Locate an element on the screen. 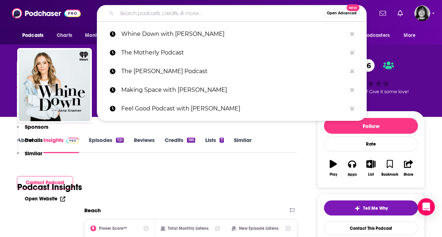  button: tell me why sparkleTell Me Why is located at coordinates (371, 208).